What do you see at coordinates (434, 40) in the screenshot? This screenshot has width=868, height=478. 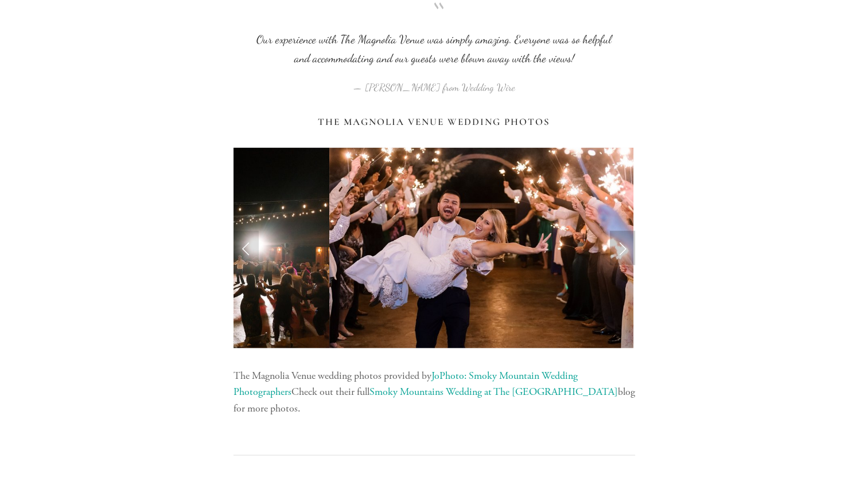 I see `blockquote: Our experience with The Magnolia Venue was simply amazing. Everyone was so helpful and accommodat...` at bounding box center [434, 40].